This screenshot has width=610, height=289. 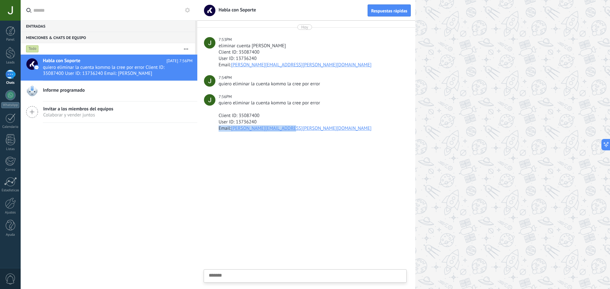 What do you see at coordinates (225, 97) in the screenshot?
I see `div: 7:56PM` at bounding box center [225, 97].